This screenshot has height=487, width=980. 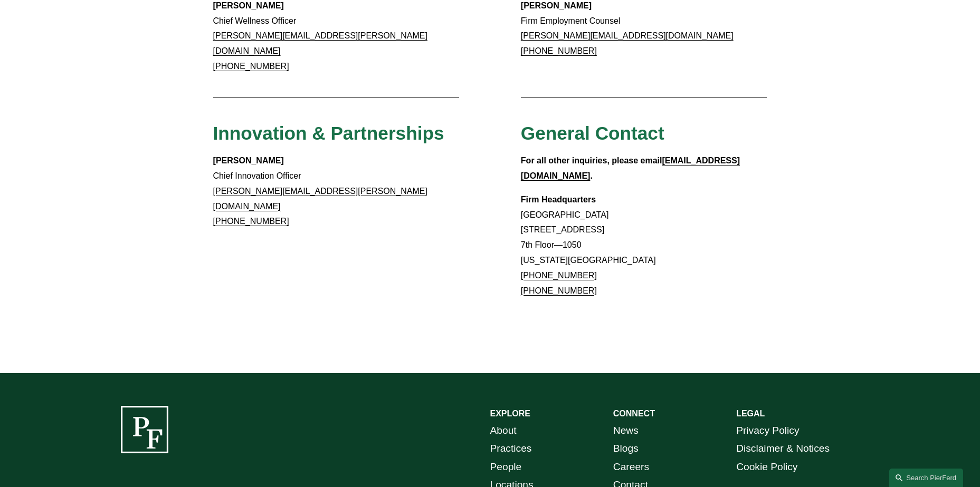 I want to click on a: Privacy Policy, so click(x=767, y=430).